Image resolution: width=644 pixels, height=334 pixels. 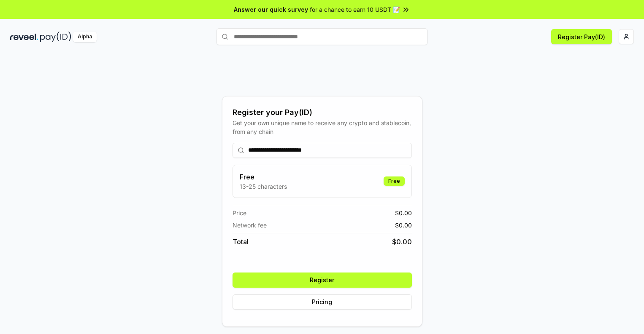 I want to click on div: Alpha, so click(x=85, y=36).